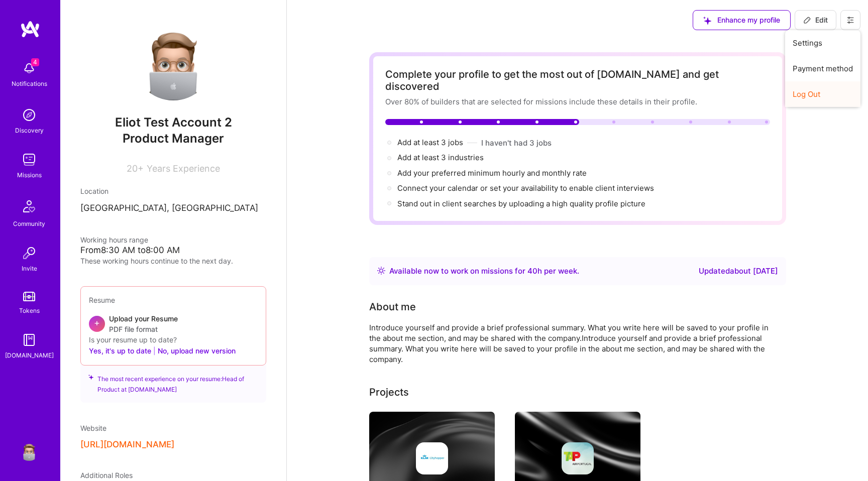 The height and width of the screenshot is (481, 868). Describe the element at coordinates (430, 142) in the screenshot. I see `span: Add at least 3 jobs` at that location.